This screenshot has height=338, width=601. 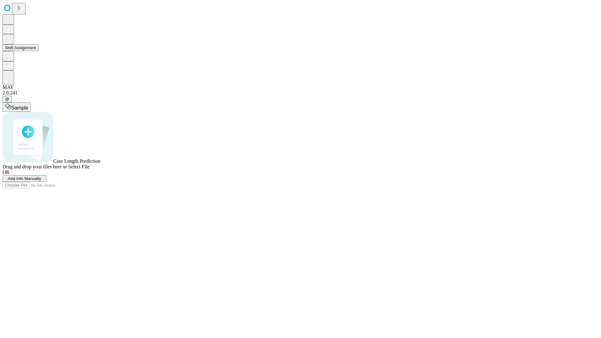 I want to click on span: Add Info Manually, so click(x=24, y=178).